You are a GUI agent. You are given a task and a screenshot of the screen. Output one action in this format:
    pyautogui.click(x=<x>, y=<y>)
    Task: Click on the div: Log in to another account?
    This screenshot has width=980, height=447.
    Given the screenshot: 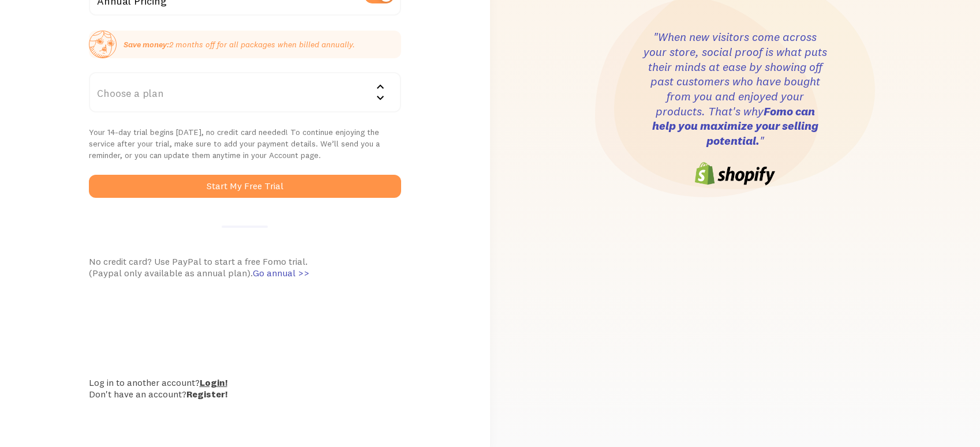 What is the action you would take?
    pyautogui.click(x=245, y=383)
    